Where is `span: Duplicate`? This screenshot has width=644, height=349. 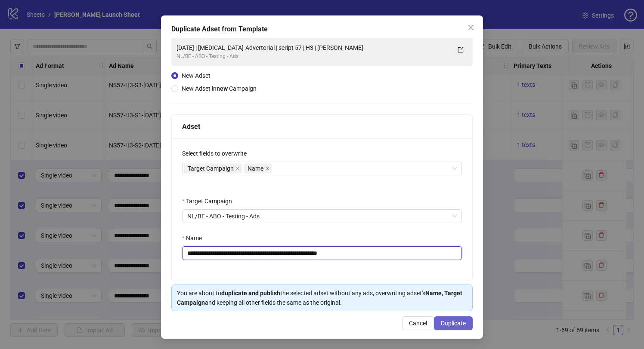
span: Duplicate is located at coordinates (453, 324).